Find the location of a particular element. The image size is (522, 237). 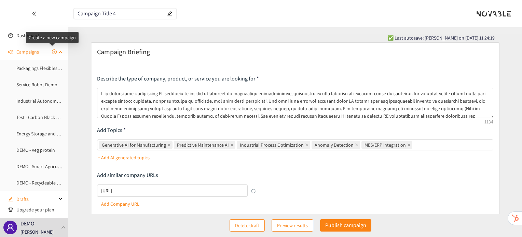

p: Publish campaign is located at coordinates (345, 225).